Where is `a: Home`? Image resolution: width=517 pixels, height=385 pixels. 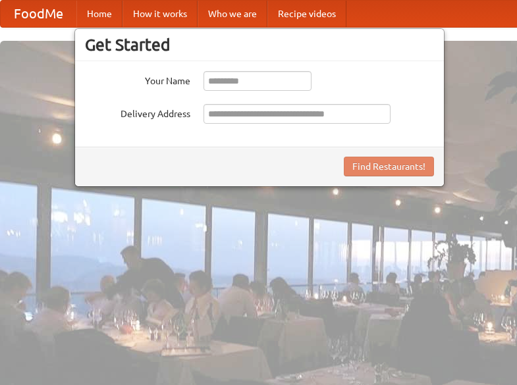 a: Home is located at coordinates (99, 14).